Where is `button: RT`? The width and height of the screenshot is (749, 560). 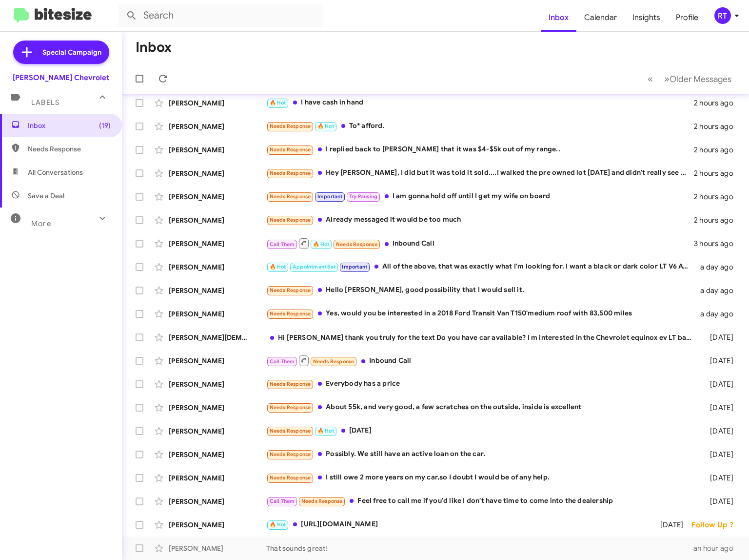 button: RT is located at coordinates (723, 16).